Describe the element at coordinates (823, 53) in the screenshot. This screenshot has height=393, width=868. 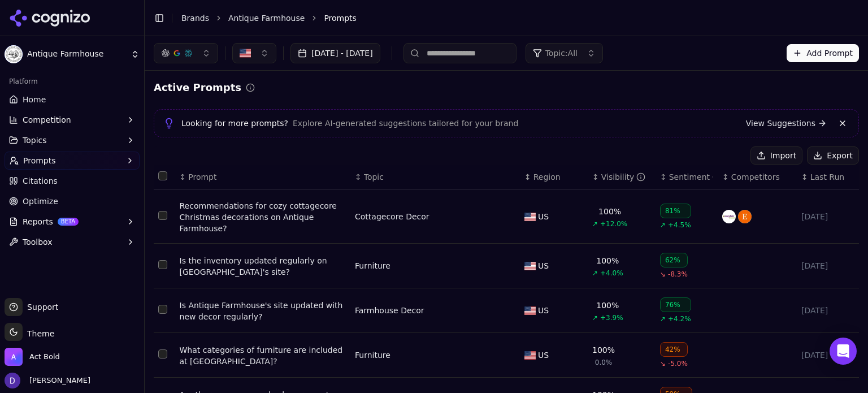
I see `button: Add Prompt` at that location.